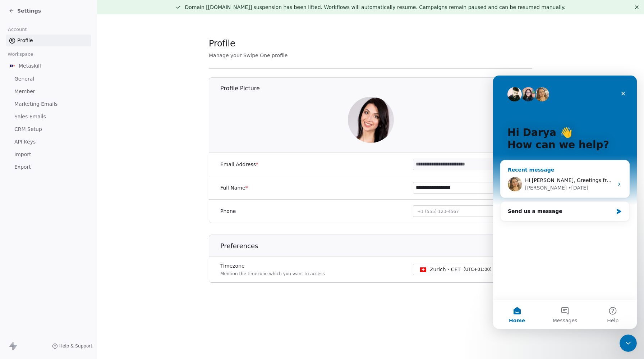  I want to click on span: Home, so click(24, 245).